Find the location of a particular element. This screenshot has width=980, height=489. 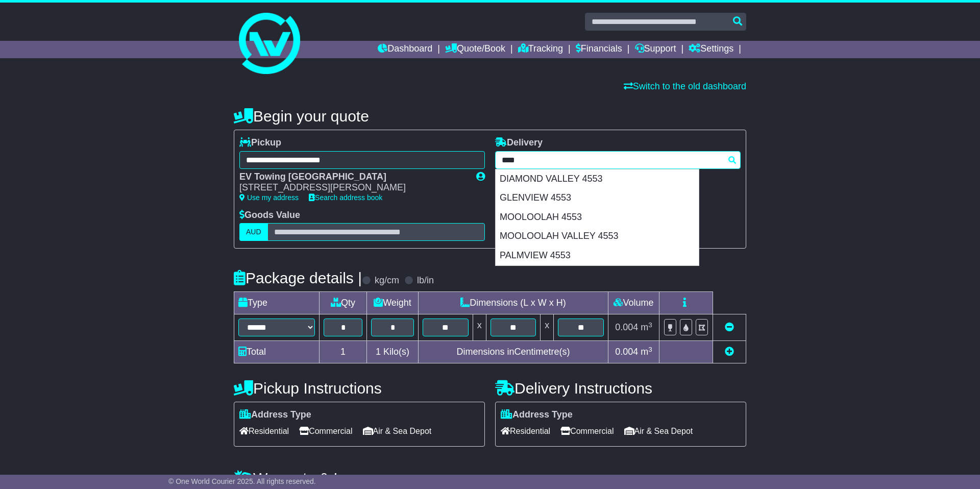

td: Total is located at coordinates (277, 352).